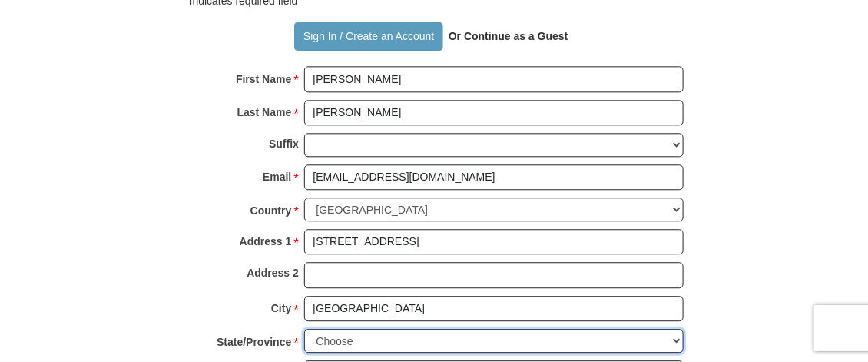  I want to click on button: Sign In / Create an Account, so click(368, 36).